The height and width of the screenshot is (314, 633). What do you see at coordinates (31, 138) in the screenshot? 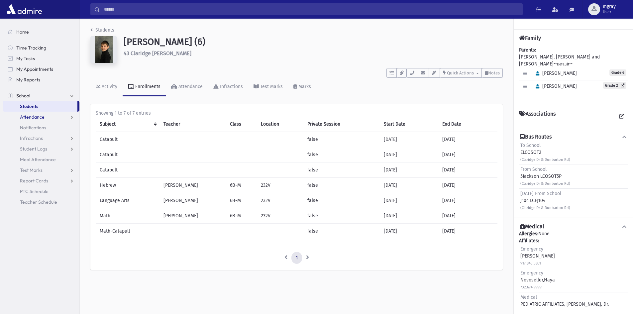
I see `span: Infractions` at bounding box center [31, 138].